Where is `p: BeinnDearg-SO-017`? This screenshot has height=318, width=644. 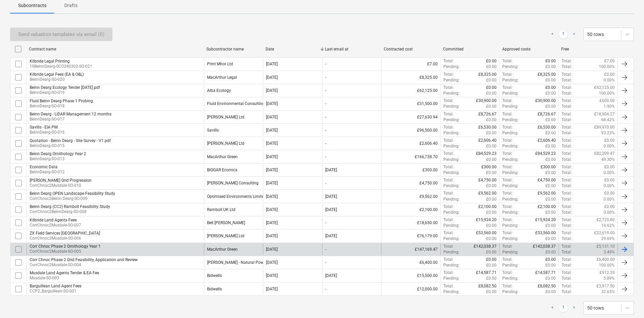 p: BeinnDearg-SO-017 is located at coordinates (70, 119).